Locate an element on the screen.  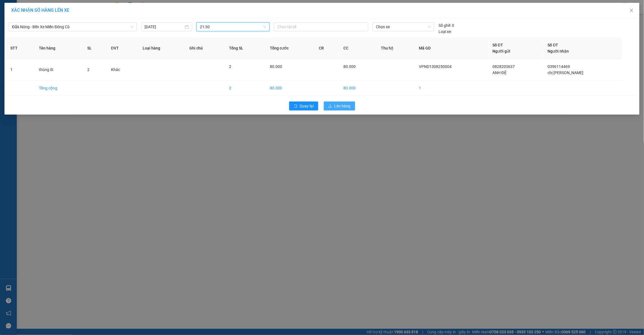
span: upload is located at coordinates (330, 106).